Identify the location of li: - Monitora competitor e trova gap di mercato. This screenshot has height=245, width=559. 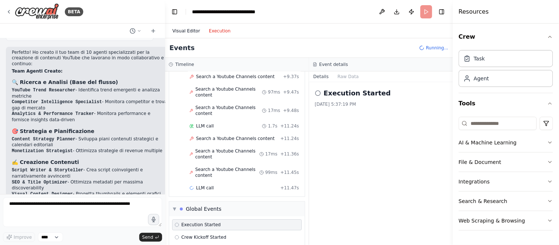
(90, 105).